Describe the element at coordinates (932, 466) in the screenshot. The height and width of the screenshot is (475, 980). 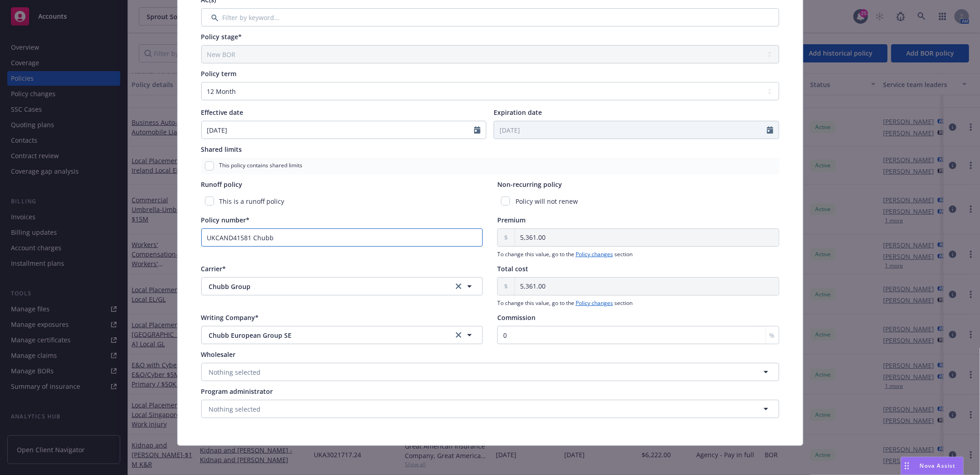
I see `button: Nova Assist` at that location.